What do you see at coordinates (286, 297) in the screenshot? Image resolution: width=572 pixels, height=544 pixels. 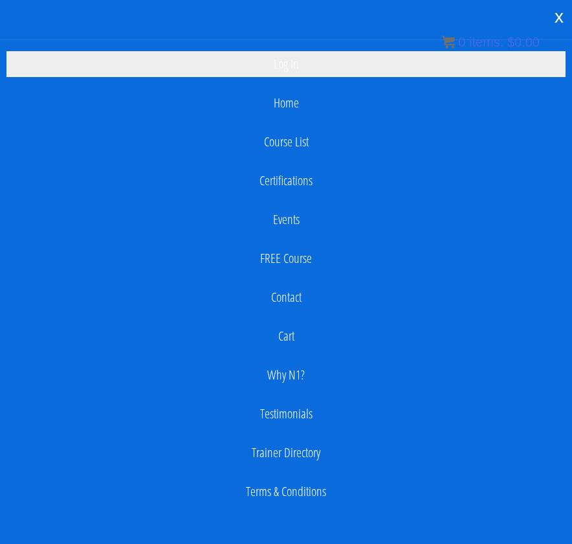 I see `a: Contact` at bounding box center [286, 297].